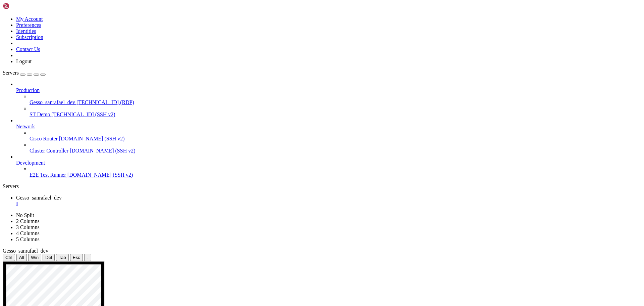  What do you see at coordinates (28, 90) in the screenshot?
I see `span: Production` at bounding box center [28, 90].